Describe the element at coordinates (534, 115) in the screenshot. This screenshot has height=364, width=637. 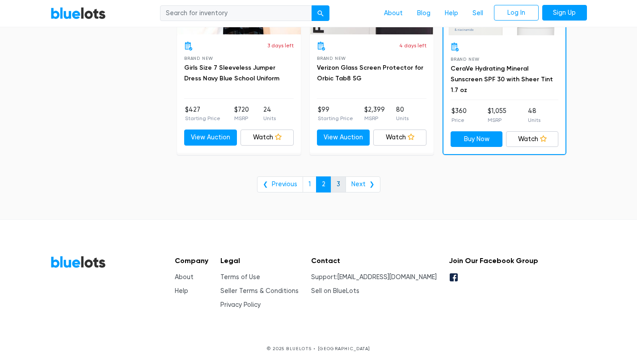
I see `li: 48` at that location.